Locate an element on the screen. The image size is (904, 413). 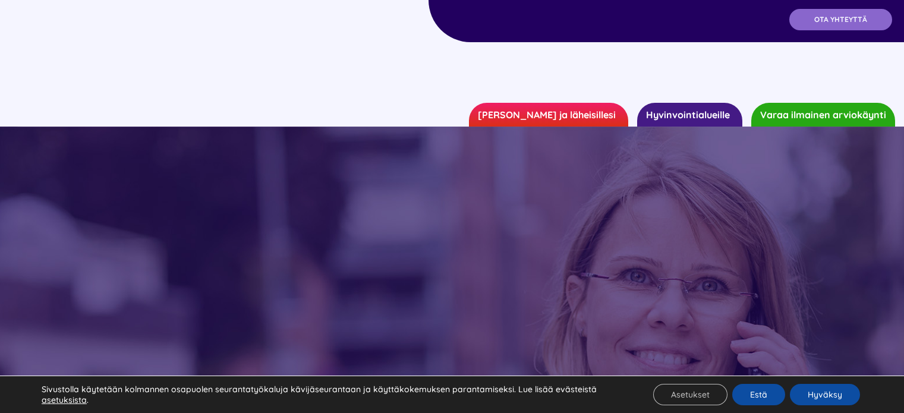
a: Hyvinvointialueille is located at coordinates (689, 115).